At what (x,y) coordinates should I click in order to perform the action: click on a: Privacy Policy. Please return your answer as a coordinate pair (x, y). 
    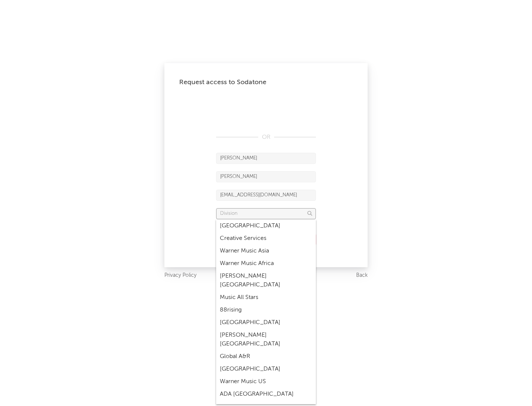
    Looking at the image, I should click on (181, 276).